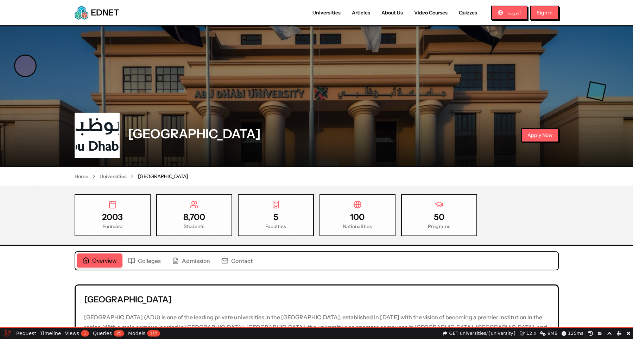 Image resolution: width=633 pixels, height=339 pixels. What do you see at coordinates (358, 217) in the screenshot?
I see `div: 100` at bounding box center [358, 217].